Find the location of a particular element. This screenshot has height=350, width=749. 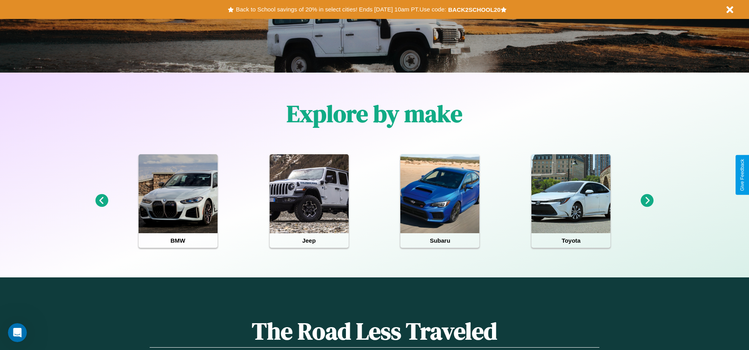

h1: The Road Less Traveled is located at coordinates (374, 331).